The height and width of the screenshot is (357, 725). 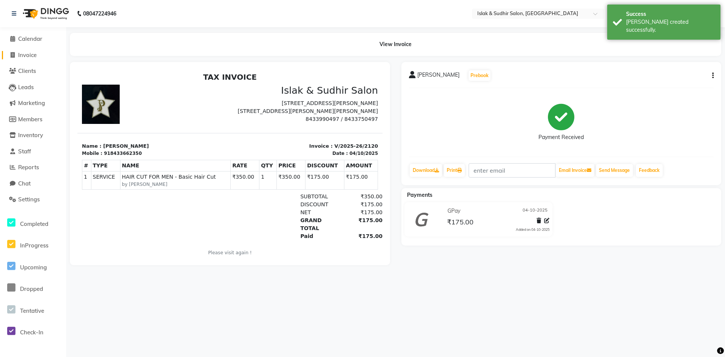 What do you see at coordinates (240, 135) in the screenshot?
I see `div: DISCOUNT` at bounding box center [240, 135].